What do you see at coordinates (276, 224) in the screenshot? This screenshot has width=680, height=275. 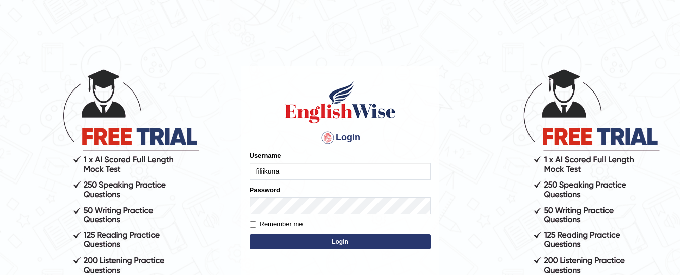 I see `label: Remember me` at bounding box center [276, 224].